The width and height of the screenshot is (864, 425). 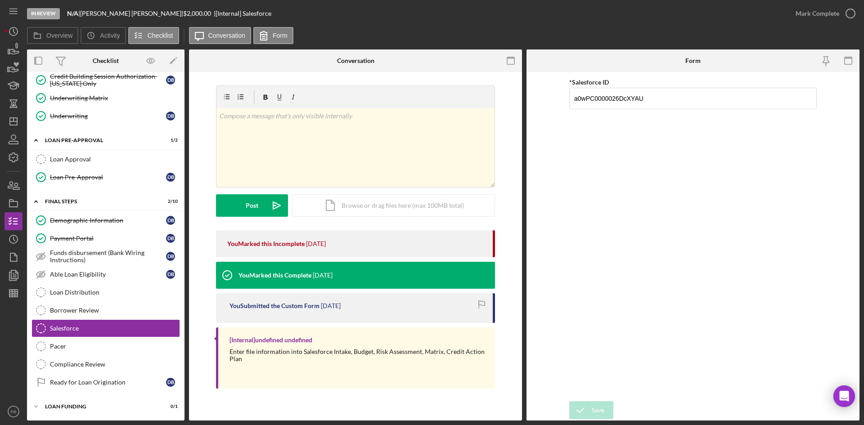 I want to click on a: Pacer, so click(x=106, y=347).